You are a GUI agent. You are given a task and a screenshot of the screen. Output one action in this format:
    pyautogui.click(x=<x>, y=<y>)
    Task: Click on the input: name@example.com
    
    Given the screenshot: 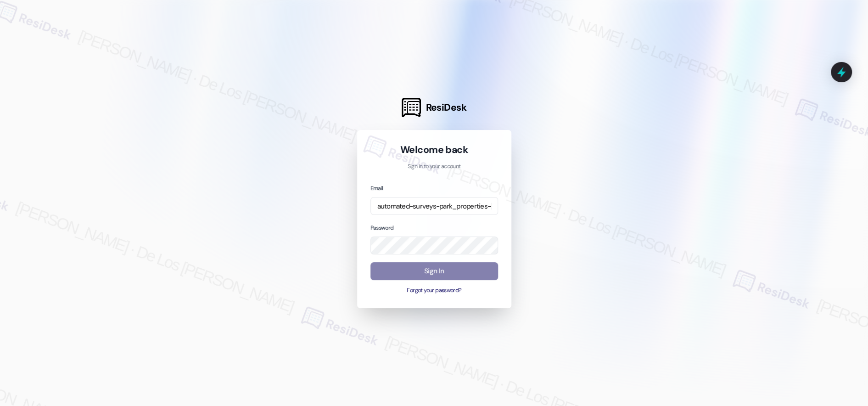 What is the action you would take?
    pyautogui.click(x=434, y=205)
    